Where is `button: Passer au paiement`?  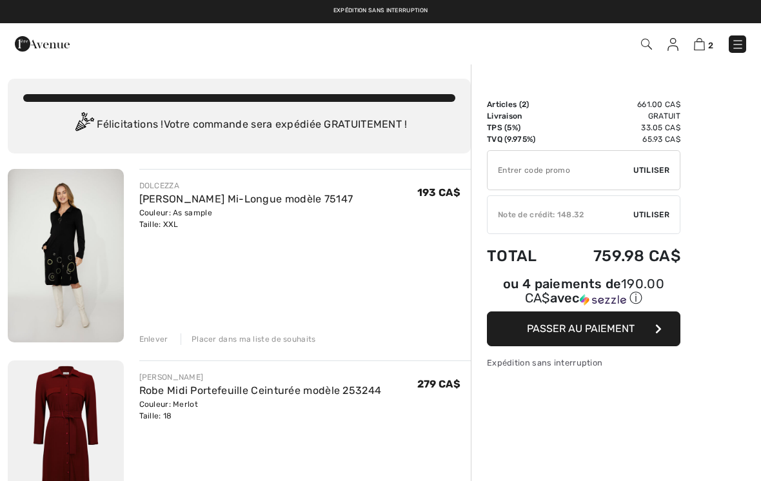 button: Passer au paiement is located at coordinates (584, 329).